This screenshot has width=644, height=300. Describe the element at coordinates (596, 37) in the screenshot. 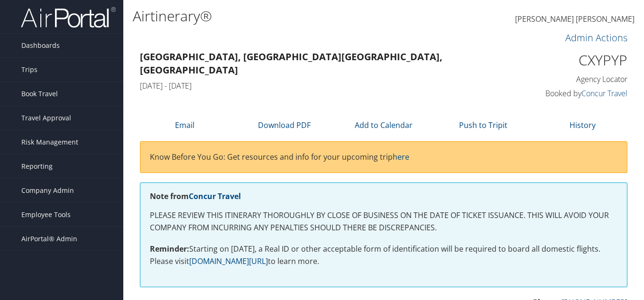

I see `a: Admin Actions` at that location.